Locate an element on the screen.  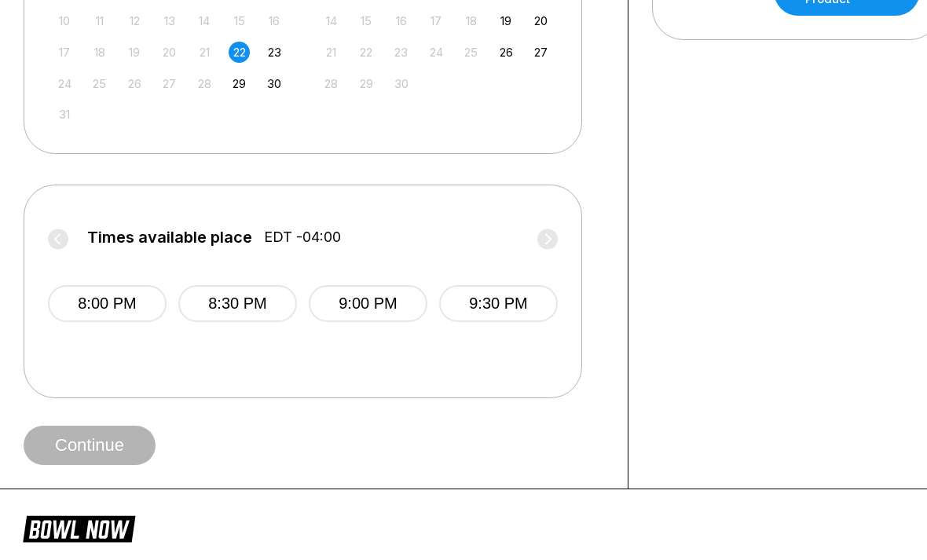
div: Not available Wednesday, September 24th, 2025 is located at coordinates (436, 52).